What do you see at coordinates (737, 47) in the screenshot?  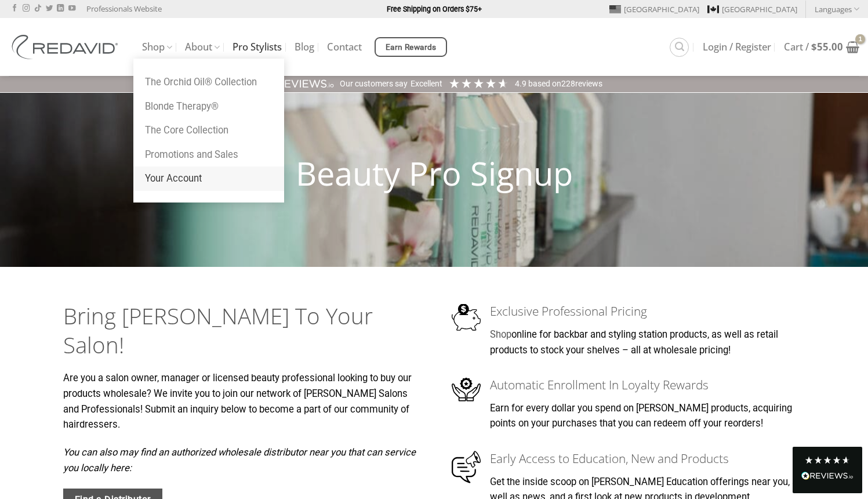 I see `a: Login / Register` at bounding box center [737, 47].